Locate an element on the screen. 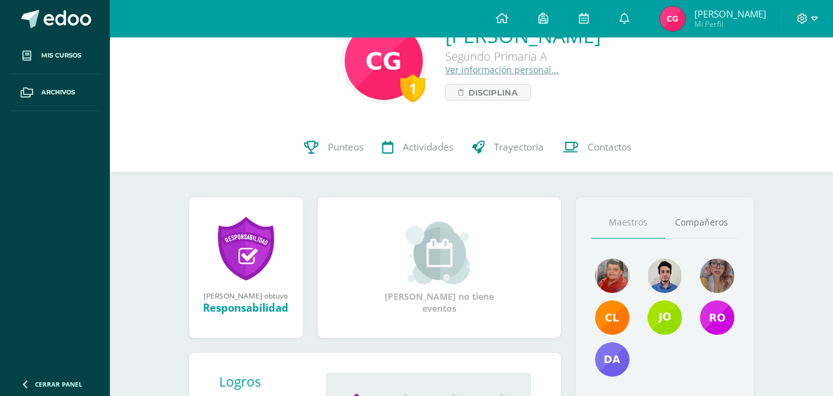  img: a271c015ac97fdbc6d4e9297be02c0cd.png is located at coordinates (717, 317).